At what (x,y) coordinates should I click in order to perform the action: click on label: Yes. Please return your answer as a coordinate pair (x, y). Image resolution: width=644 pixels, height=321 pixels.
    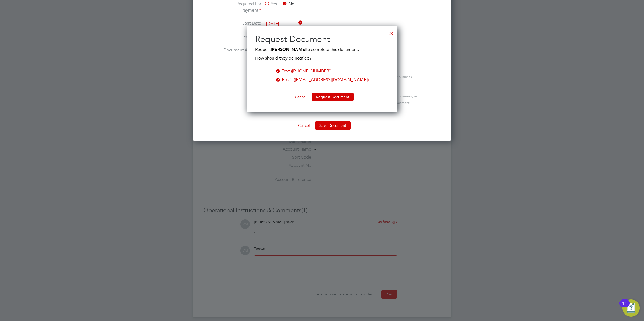
    Looking at the image, I should click on (270, 4).